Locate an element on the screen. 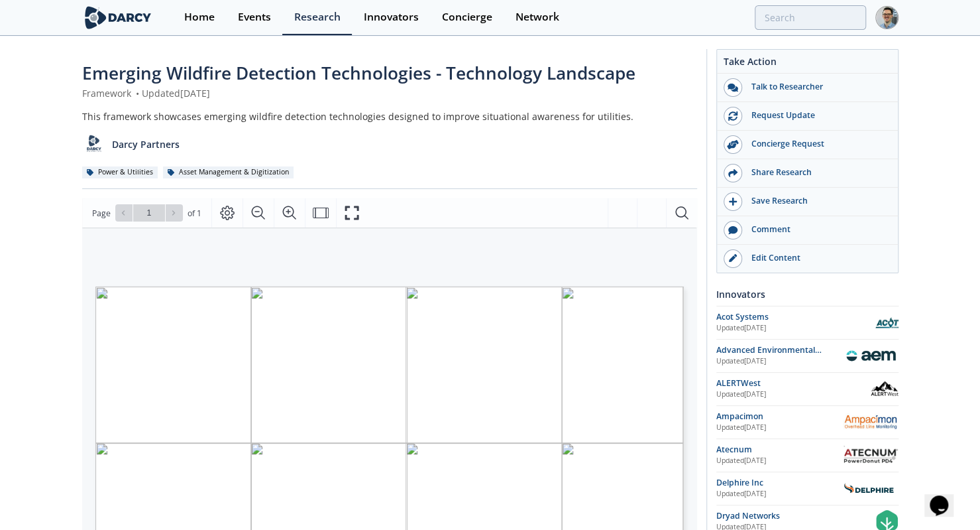 This screenshot has height=530, width=980. img: ALERTWest is located at coordinates (884, 388).